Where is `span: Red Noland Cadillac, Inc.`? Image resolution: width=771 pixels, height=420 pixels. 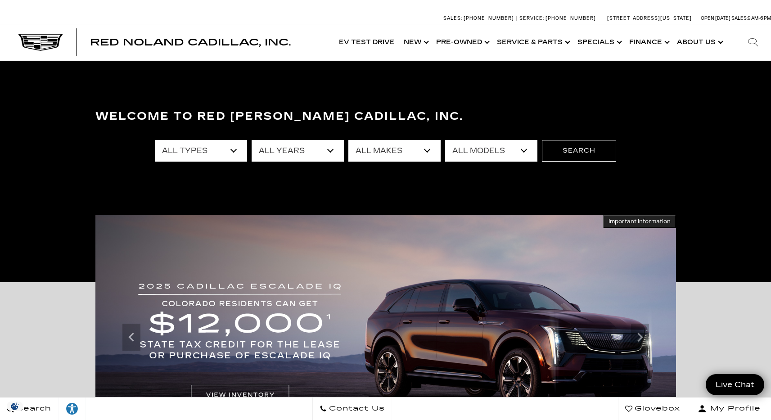
span: Red Noland Cadillac, Inc. is located at coordinates (190, 42).